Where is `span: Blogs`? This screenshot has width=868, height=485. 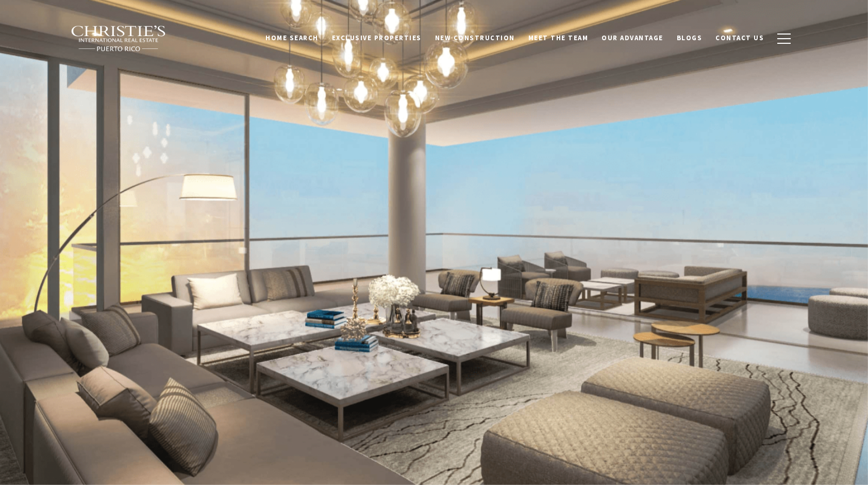 span: Blogs is located at coordinates (690, 38).